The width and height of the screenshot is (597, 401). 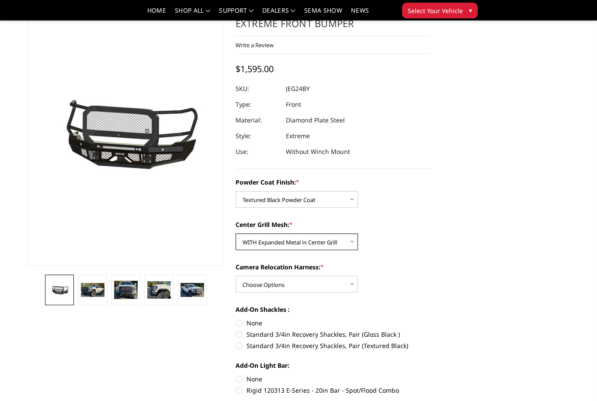 I want to click on dd: Front, so click(x=293, y=104).